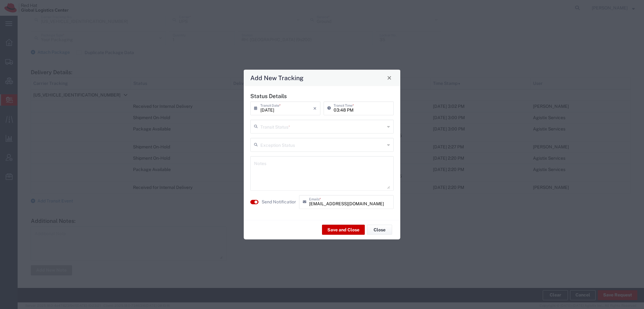  I want to click on h4: Add New Tracking, so click(277, 77).